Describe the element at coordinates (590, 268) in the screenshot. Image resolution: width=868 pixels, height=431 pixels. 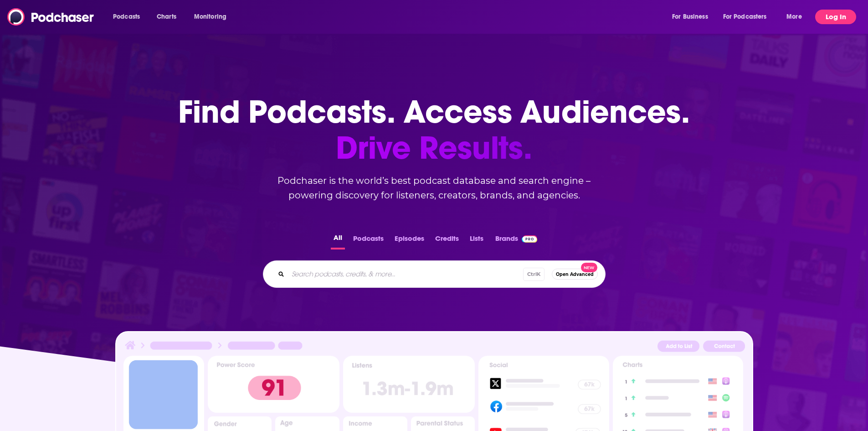
I see `span: New` at that location.